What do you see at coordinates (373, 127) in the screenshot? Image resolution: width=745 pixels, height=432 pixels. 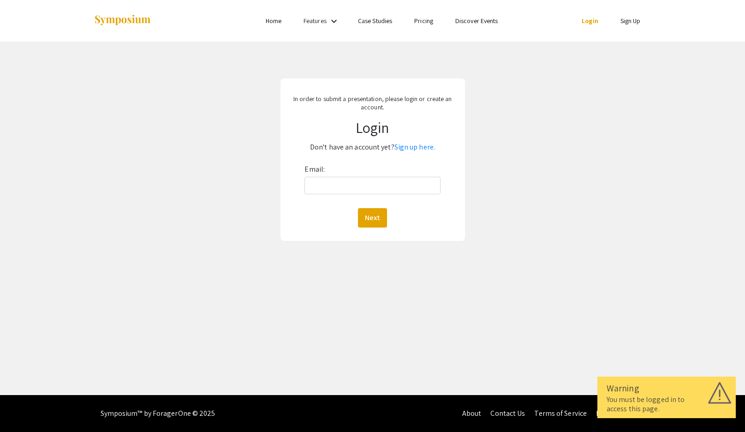 I see `h1: Login` at bounding box center [373, 127].